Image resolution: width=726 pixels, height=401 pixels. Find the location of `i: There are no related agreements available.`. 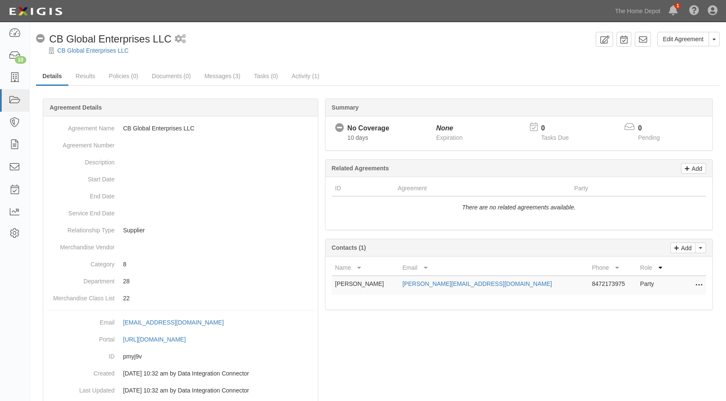

i: There are no related agreements available. is located at coordinates (519, 207).